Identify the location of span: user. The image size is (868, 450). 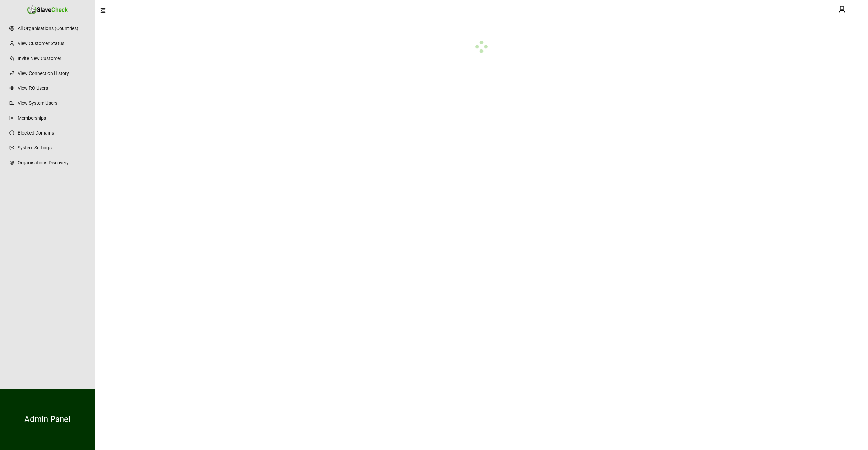
(842, 9).